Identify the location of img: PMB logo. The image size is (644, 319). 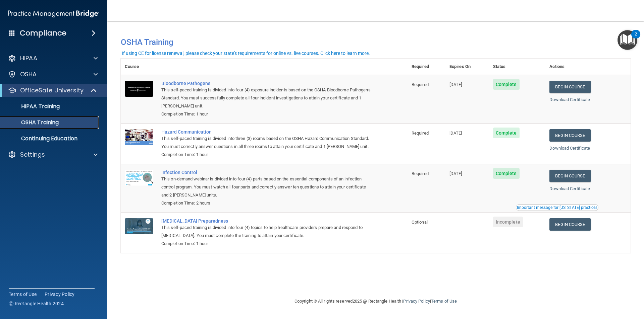
(54, 14).